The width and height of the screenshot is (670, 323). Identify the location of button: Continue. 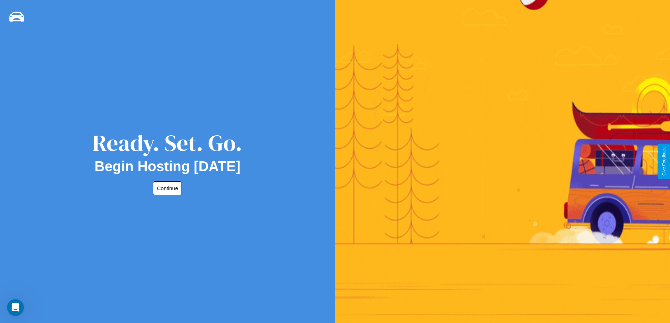
(167, 188).